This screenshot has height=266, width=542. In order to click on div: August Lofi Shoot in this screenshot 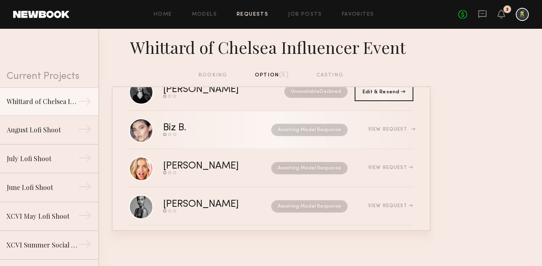, I will do `click(42, 130)`.